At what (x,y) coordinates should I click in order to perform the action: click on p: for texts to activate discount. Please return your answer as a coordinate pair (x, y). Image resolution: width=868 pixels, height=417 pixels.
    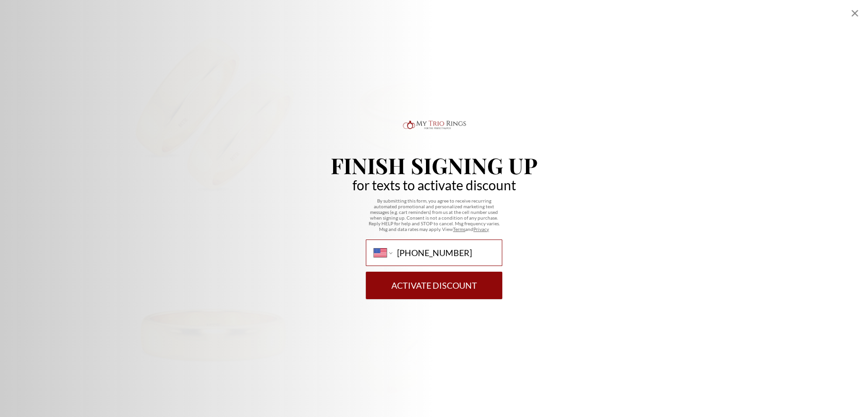
    Looking at the image, I should click on (434, 185).